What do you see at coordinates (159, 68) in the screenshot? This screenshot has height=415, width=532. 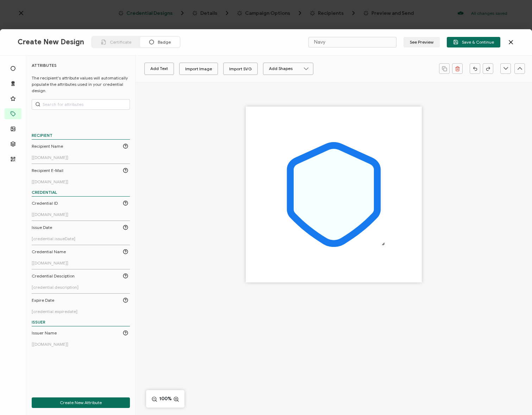 I see `button: Add Text` at bounding box center [159, 68].